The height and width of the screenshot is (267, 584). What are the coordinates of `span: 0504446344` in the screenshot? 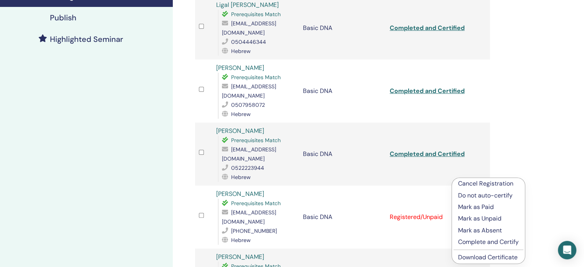 It's located at (248, 42).